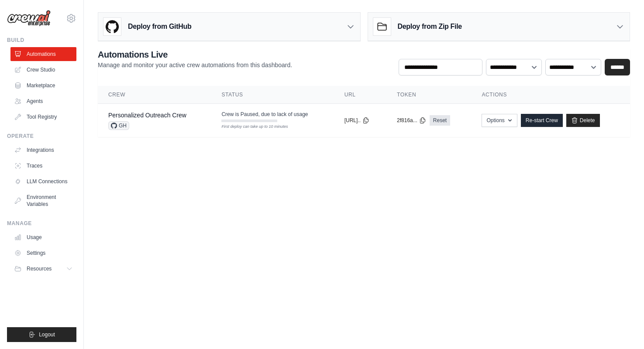 This screenshot has width=644, height=349. What do you see at coordinates (411, 121) in the screenshot?
I see `button: 2f816a...` at bounding box center [411, 121].